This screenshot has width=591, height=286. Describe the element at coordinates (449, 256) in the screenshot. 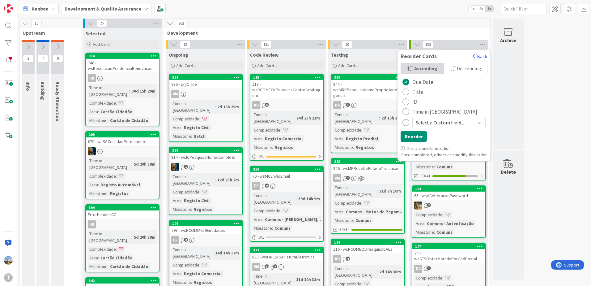

I see `div: 74 - wsSTSObterMoradaPorCodPostal` at that location.